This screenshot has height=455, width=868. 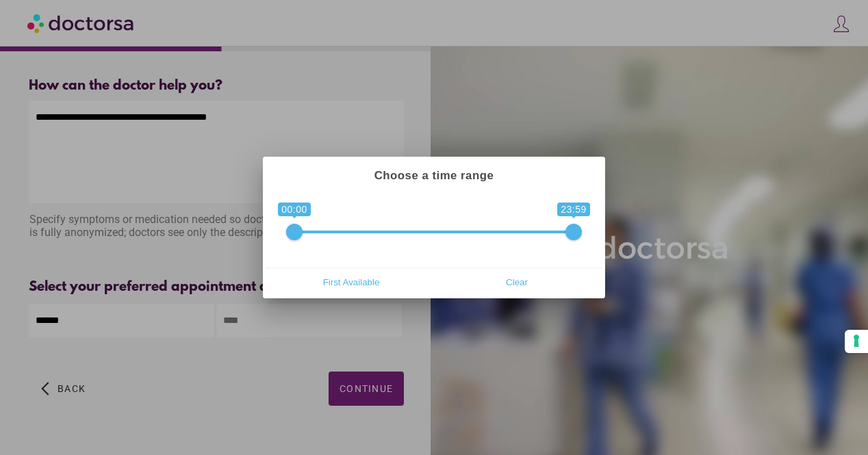 What do you see at coordinates (295, 210) in the screenshot?
I see `span: 00:00` at bounding box center [295, 210].